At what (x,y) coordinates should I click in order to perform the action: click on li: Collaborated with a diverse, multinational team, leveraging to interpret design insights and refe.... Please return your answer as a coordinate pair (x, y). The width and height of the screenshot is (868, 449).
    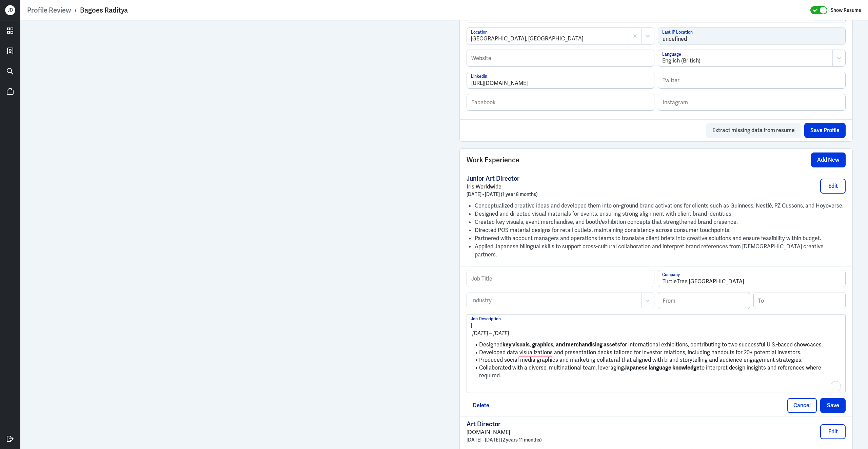
    Looking at the image, I should click on (656, 371).